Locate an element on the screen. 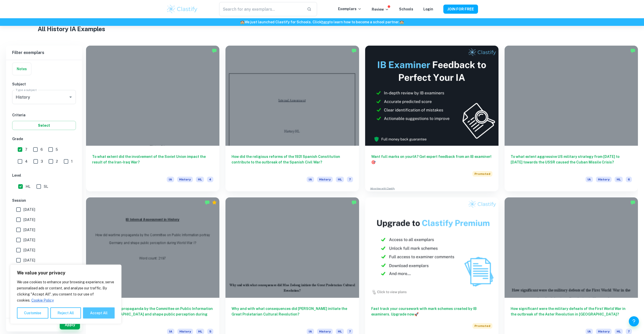 This screenshot has width=644, height=334. a: Cookie Policy is located at coordinates (42, 300).